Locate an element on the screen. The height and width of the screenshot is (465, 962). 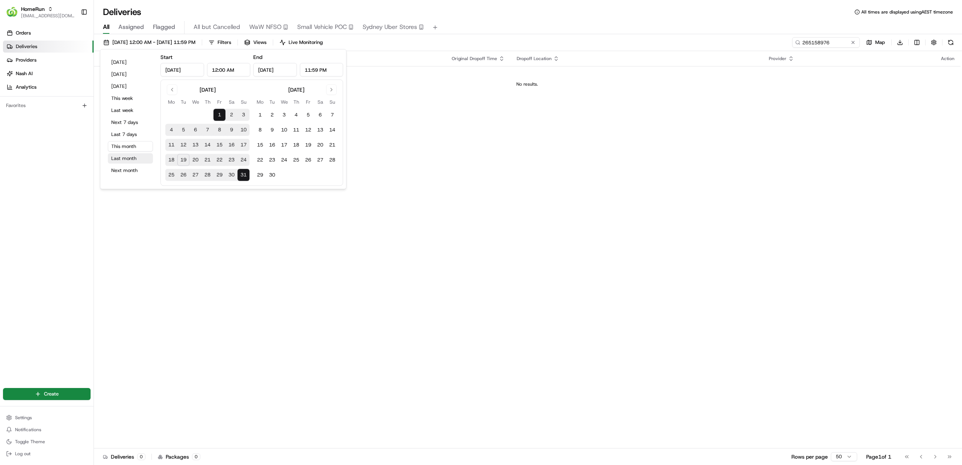
span: API Documentation is located at coordinates (96, 171).